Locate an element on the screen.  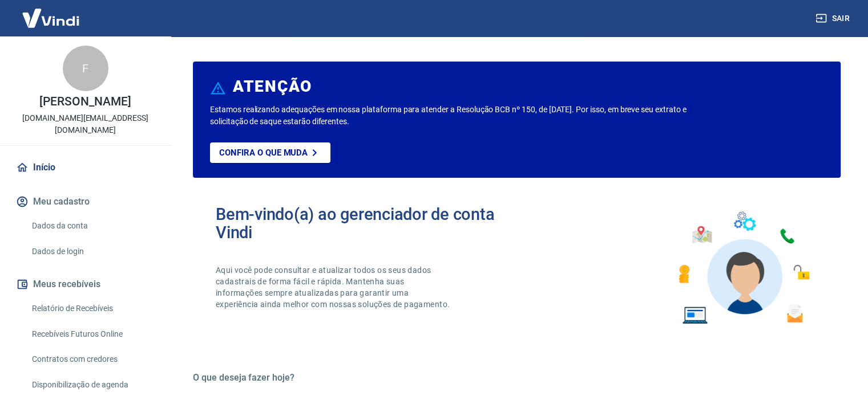
button: Sair is located at coordinates (834, 18).